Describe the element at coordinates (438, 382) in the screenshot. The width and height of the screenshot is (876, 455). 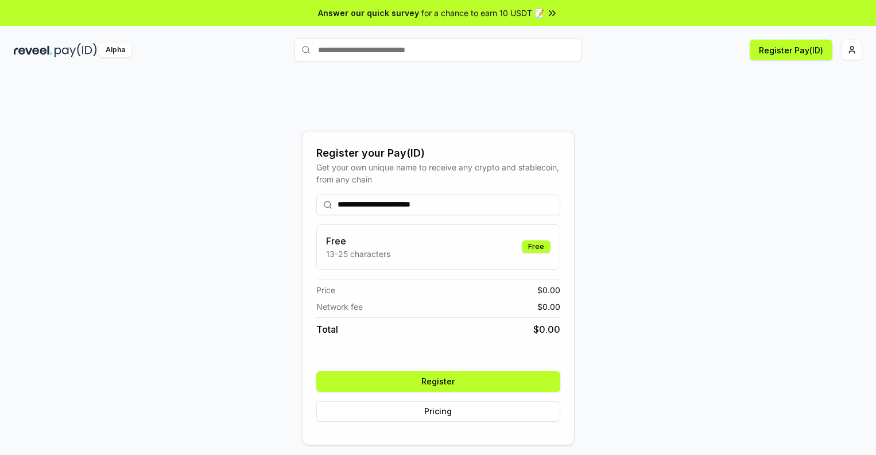
I see `button: Register` at that location.